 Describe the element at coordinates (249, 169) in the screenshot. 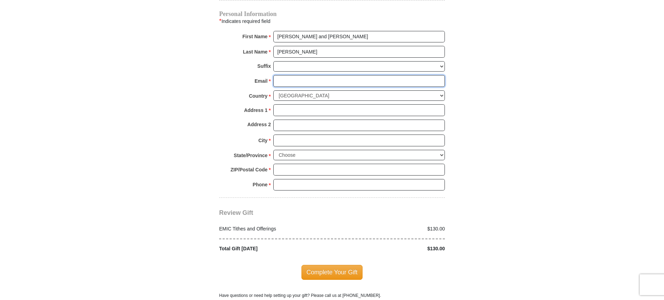

I see `strong: ZIP/Postal Code` at that location.